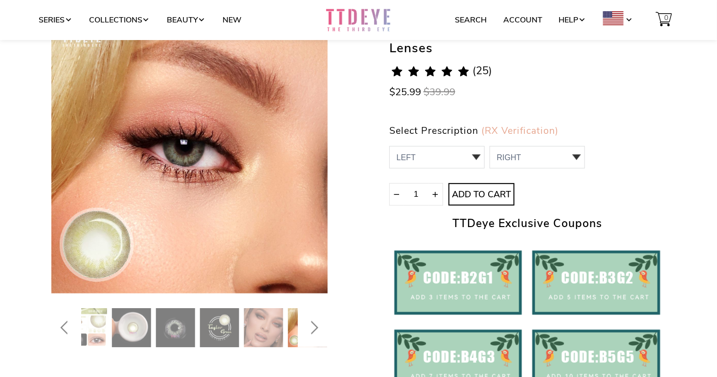 This screenshot has height=377, width=717. What do you see at coordinates (522, 20) in the screenshot?
I see `a: Account` at bounding box center [522, 20].